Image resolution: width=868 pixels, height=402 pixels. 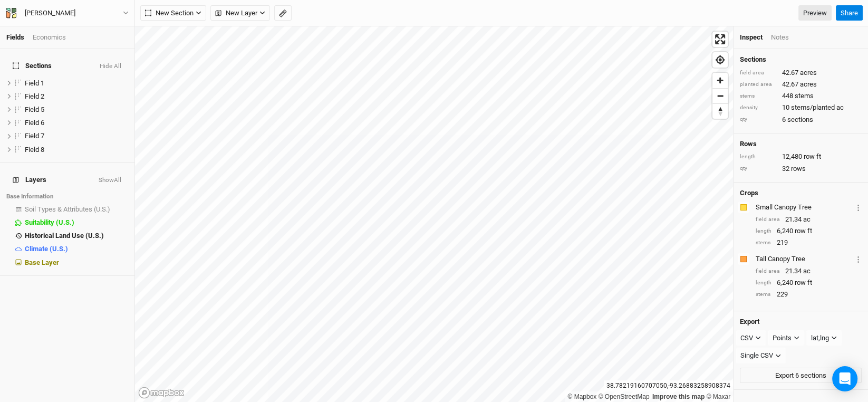 I want to click on button: Zoom in, so click(x=720, y=80).